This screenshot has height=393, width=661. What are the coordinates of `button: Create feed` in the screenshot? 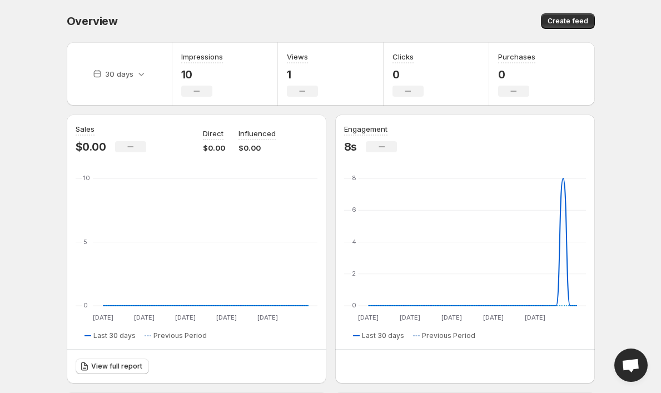 It's located at (568, 21).